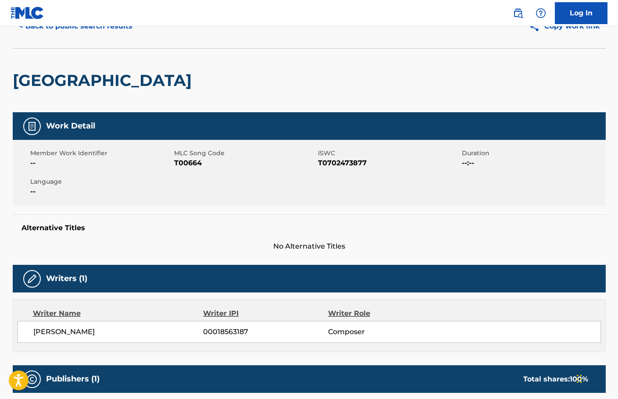  Describe the element at coordinates (118, 313) in the screenshot. I see `div: Writer Name` at that location.